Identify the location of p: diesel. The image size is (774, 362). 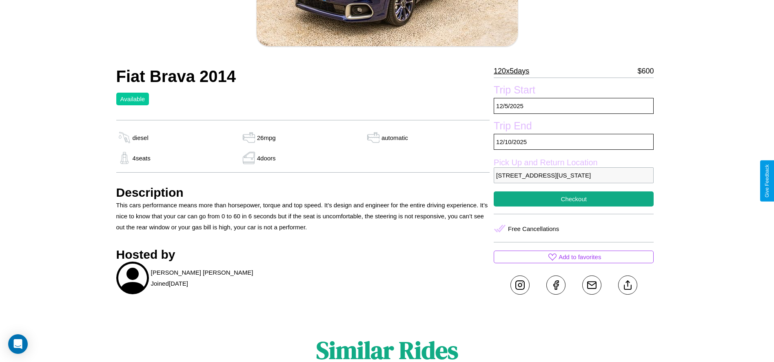
(140, 137).